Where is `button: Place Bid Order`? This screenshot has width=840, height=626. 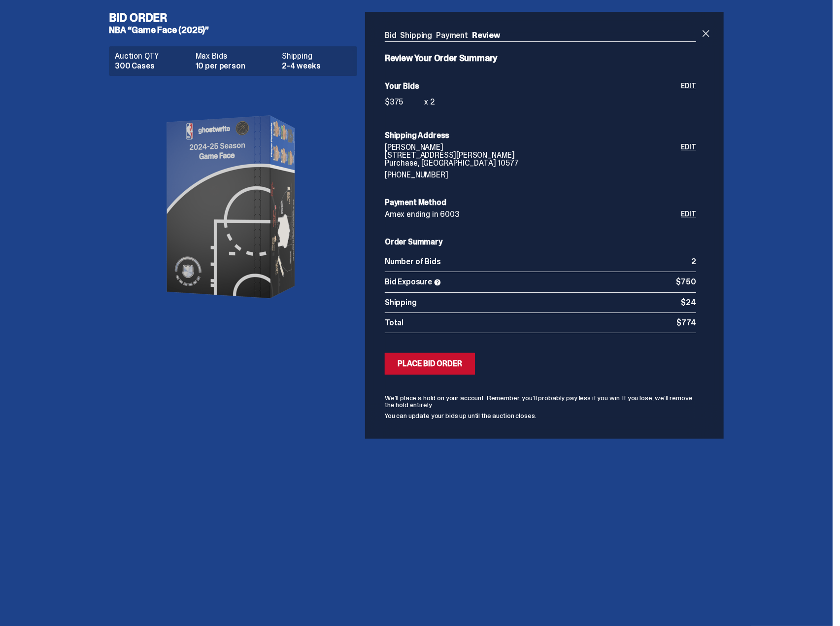
button: Place Bid Order is located at coordinates (429, 364).